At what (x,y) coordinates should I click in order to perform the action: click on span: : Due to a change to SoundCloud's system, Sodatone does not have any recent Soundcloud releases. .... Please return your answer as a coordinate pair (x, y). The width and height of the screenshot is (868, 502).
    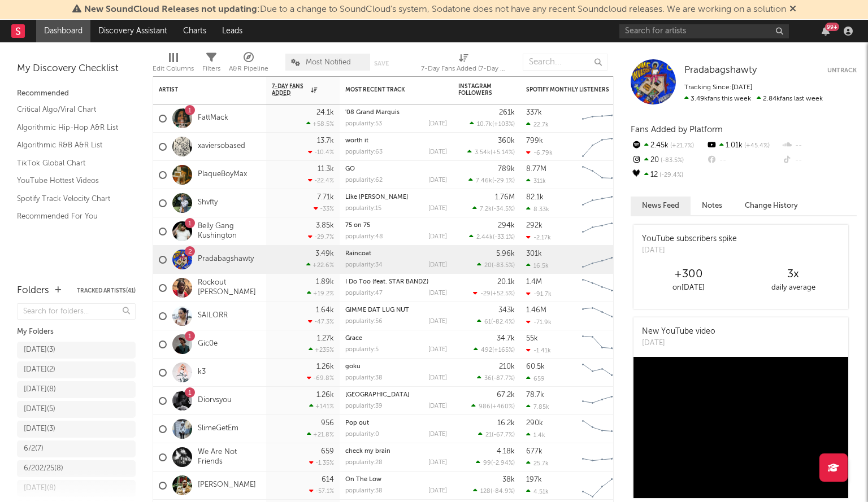
    Looking at the image, I should click on (435, 9).